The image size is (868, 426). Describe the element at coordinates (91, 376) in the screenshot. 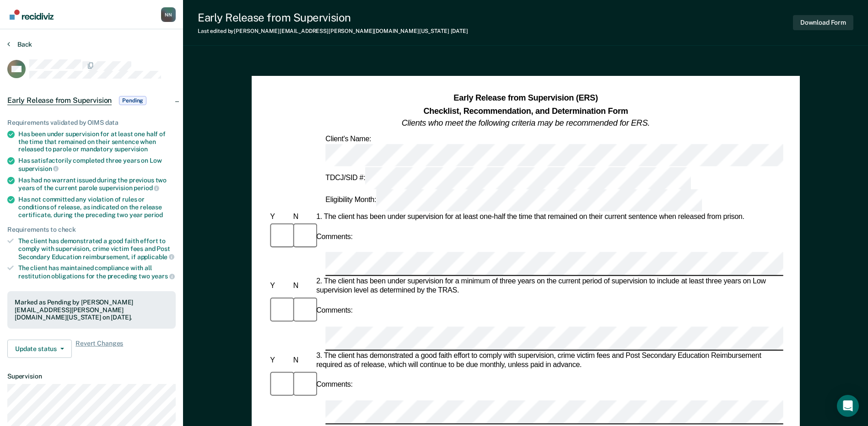

I see `dt: Supervision` at that location.